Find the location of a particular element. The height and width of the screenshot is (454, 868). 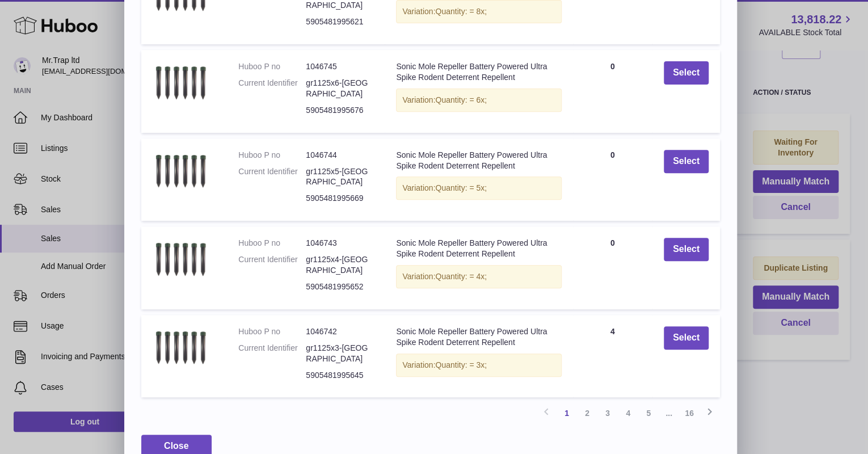

dd: 5905481995621 is located at coordinates (339, 22).